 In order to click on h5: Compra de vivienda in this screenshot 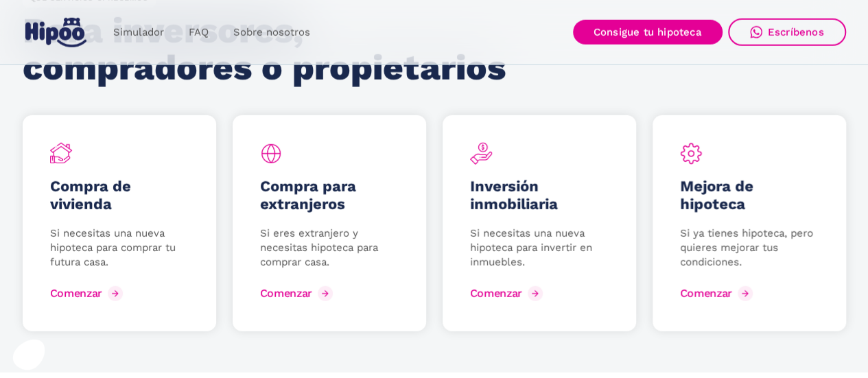, I will do `click(119, 195)`.